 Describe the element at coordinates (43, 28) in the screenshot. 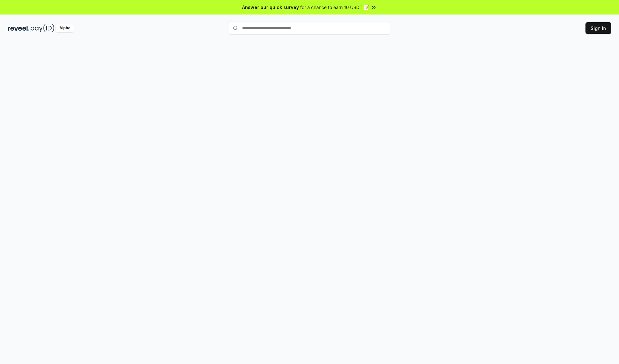

I see `img: pay_id` at that location.